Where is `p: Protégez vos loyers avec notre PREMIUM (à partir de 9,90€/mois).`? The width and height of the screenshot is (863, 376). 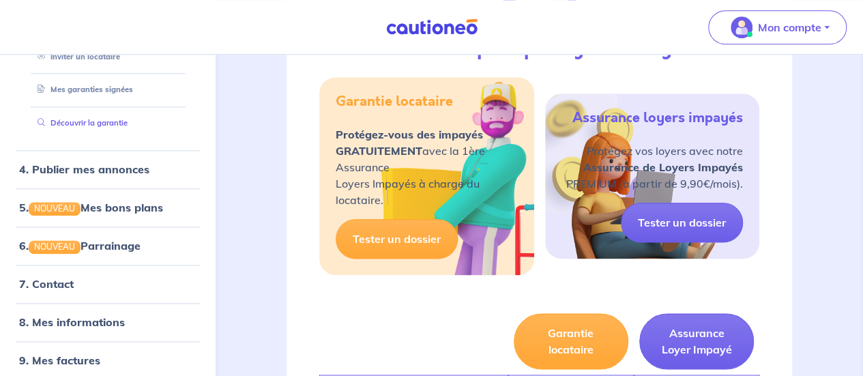
p: Protégez vos loyers avec notre PREMIUM (à partir de 9,90€/mois). is located at coordinates (654, 167).